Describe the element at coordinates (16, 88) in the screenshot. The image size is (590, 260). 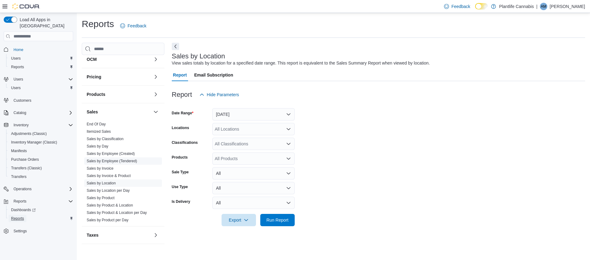
I see `a: Users` at that location.